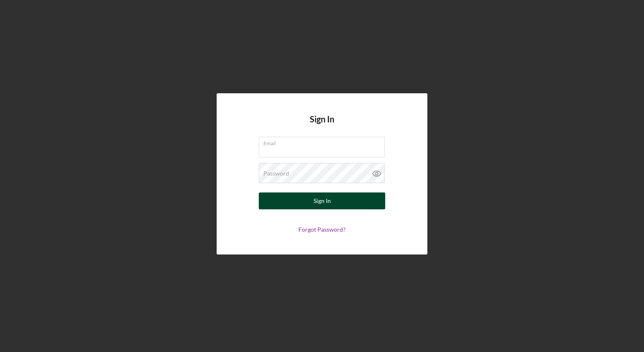  I want to click on div: Sign In, so click(322, 201).